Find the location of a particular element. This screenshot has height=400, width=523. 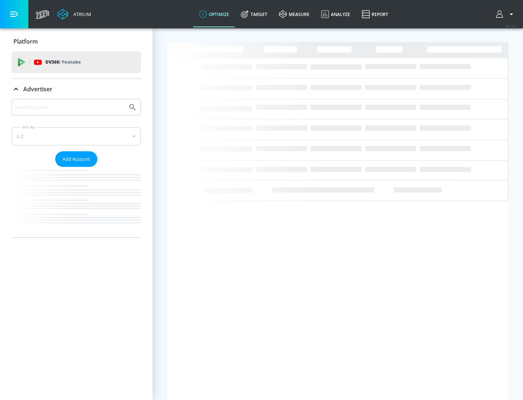

a: measure is located at coordinates (294, 14).